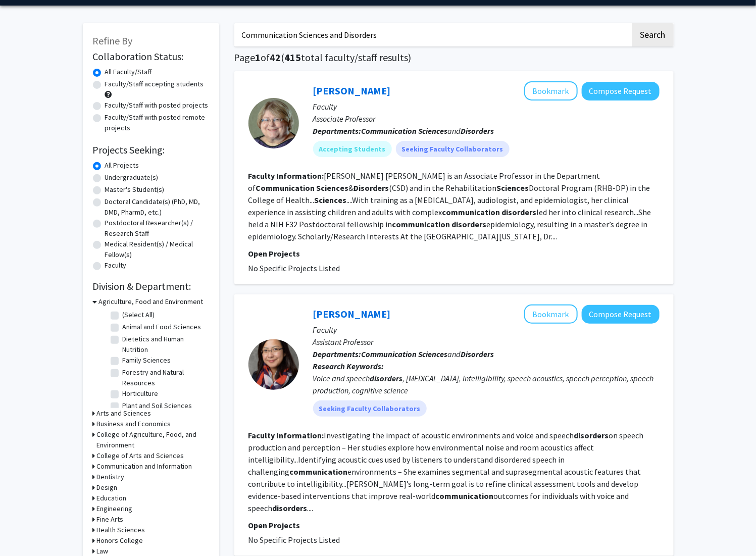 The width and height of the screenshot is (756, 556). What do you see at coordinates (157, 207) in the screenshot?
I see `label: Doctoral Candidate(s) (PhD, MD, DMD, PharmD, etc.)` at bounding box center [157, 207].